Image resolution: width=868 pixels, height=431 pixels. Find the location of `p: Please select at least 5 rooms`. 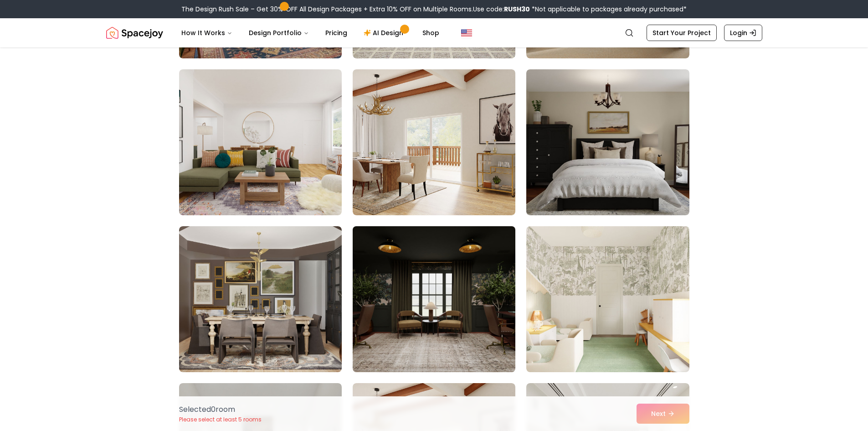

p: Please select at least 5 rooms is located at coordinates (220, 419).